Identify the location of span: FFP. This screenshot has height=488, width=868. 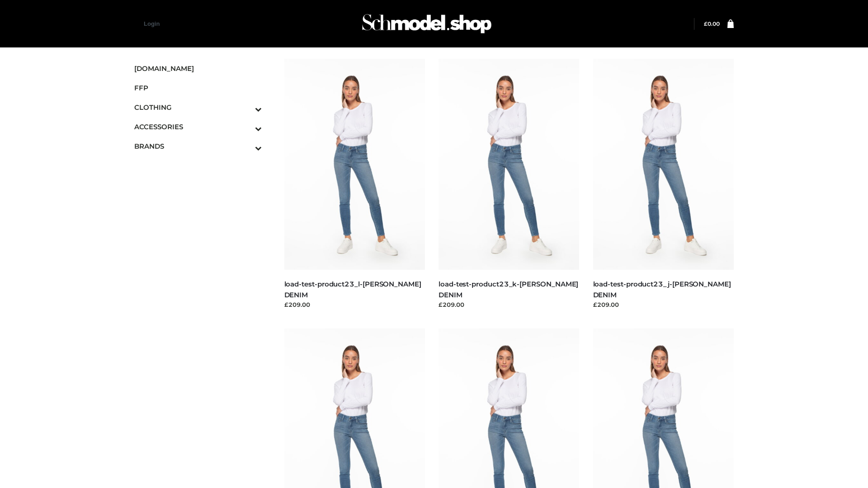
(198, 88).